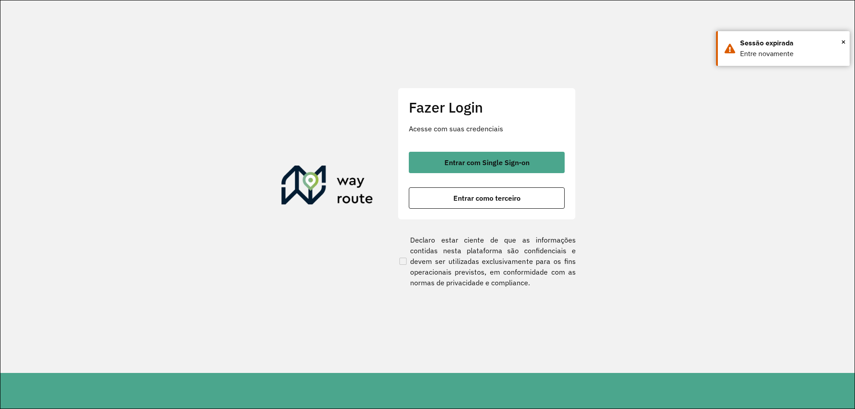 The image size is (855, 409). I want to click on p: Acesse com suas credenciais, so click(487, 129).